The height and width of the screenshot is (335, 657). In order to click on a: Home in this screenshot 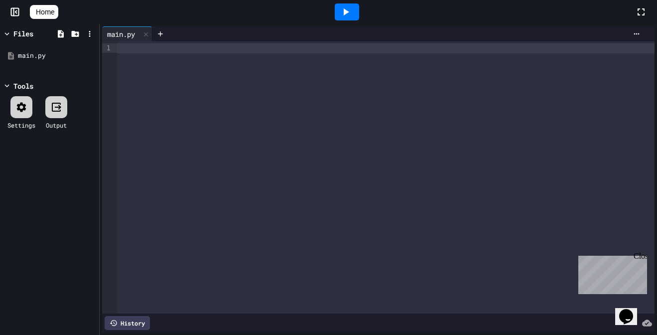, I will do `click(44, 12)`.